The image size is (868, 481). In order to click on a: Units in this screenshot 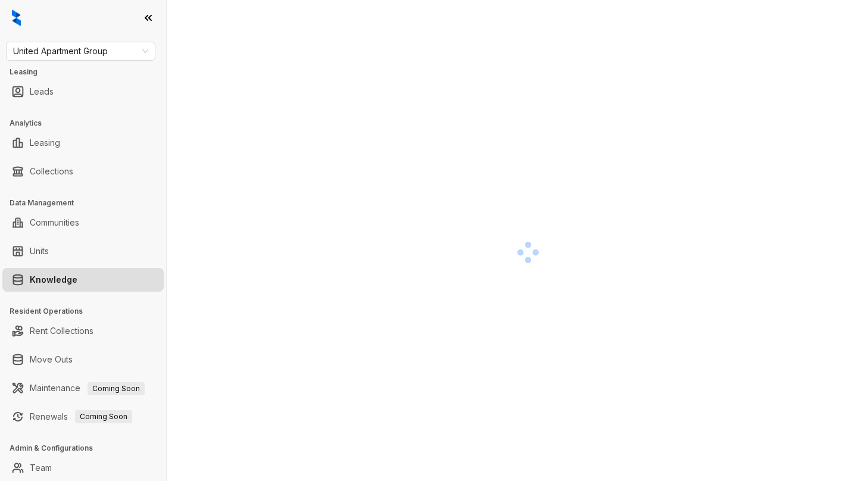, I will do `click(39, 251)`.